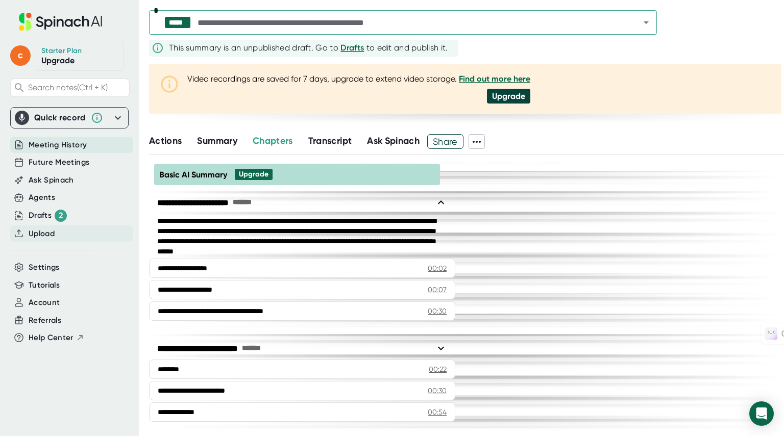  Describe the element at coordinates (437, 268) in the screenshot. I see `div: 00:02` at that location.